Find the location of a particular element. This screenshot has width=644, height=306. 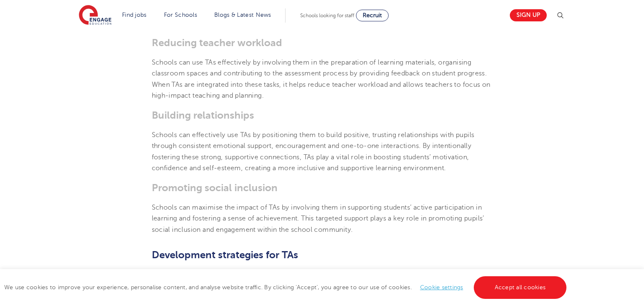

h3: Promoting social inclusion is located at coordinates (322, 188).